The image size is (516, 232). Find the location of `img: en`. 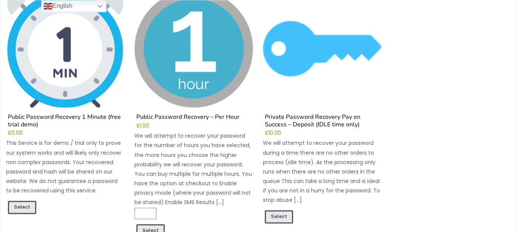

img: en is located at coordinates (48, 6).